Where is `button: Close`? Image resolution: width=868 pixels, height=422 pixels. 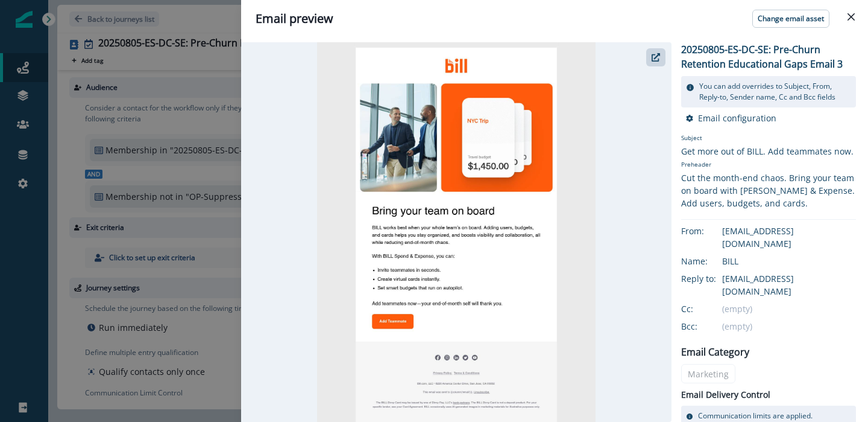 button: Close is located at coordinates (851, 17).